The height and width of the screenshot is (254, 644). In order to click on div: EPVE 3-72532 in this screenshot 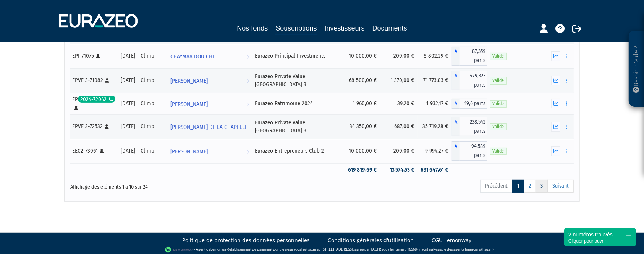, I will do `click(94, 126)`.